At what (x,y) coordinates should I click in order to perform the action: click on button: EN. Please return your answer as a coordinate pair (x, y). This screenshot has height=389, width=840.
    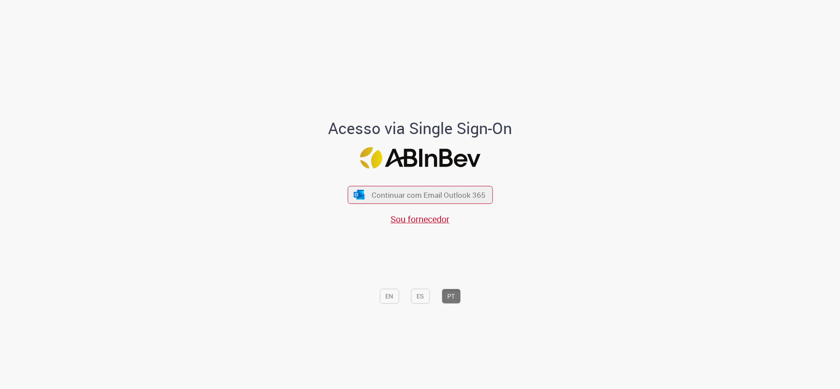
    Looking at the image, I should click on (389, 296).